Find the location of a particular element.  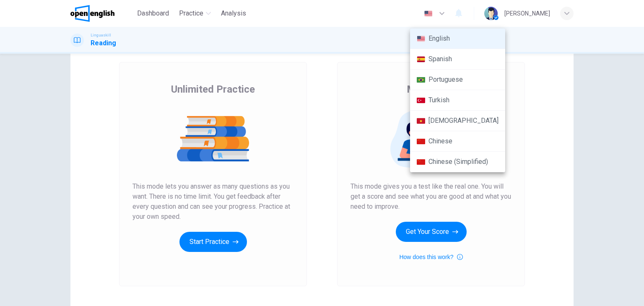

li: Spanish is located at coordinates (457, 59).